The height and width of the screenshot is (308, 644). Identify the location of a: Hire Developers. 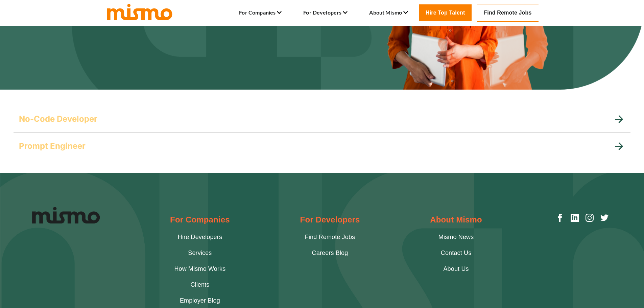
(200, 237).